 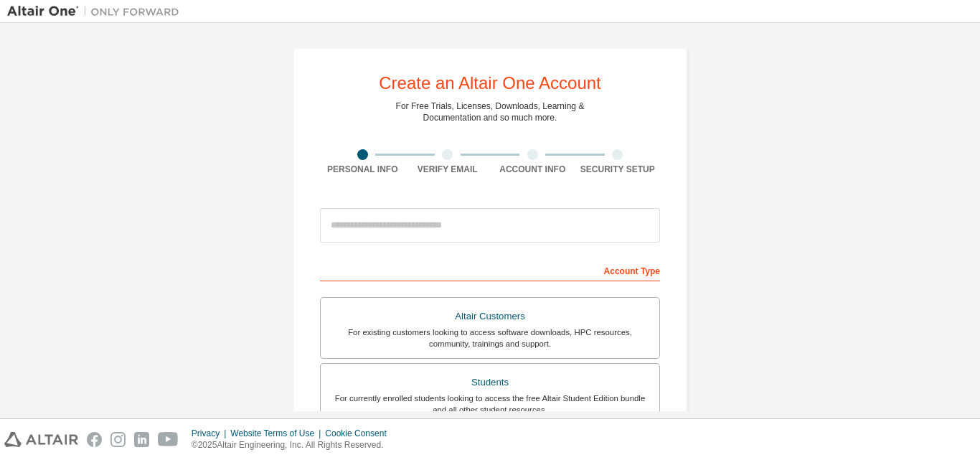 What do you see at coordinates (490, 84) in the screenshot?
I see `div: Create an Altair One Account` at bounding box center [490, 84].